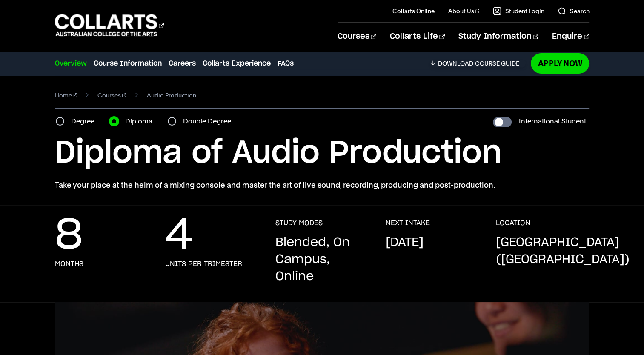 Image resolution: width=644 pixels, height=355 pixels. I want to click on a: Collarts Online, so click(413, 11).